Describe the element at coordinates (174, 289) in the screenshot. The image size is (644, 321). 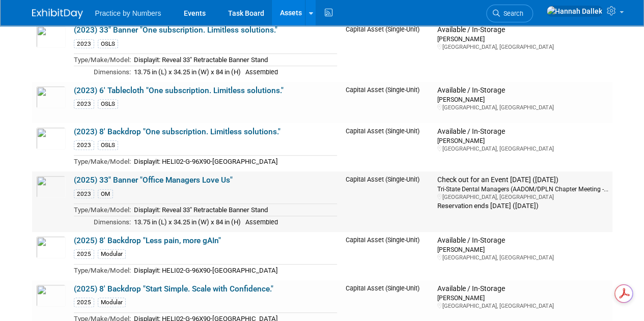
I see `a: (2025) 8' Backdrop "Start Simple. Scale with Confidence."` at that location.